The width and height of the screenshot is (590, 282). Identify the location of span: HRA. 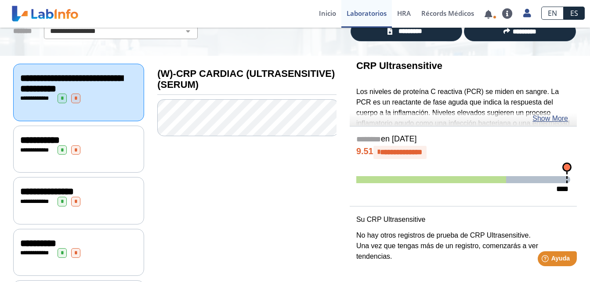
(404, 13).